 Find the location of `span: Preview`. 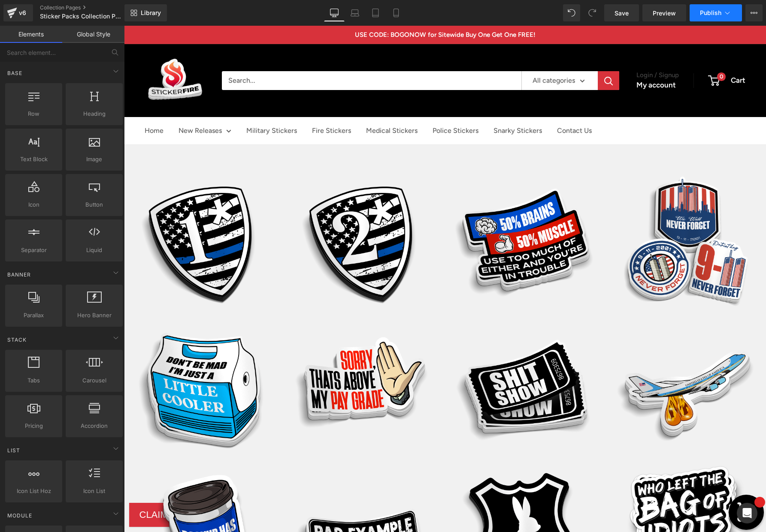

span: Preview is located at coordinates (664, 13).